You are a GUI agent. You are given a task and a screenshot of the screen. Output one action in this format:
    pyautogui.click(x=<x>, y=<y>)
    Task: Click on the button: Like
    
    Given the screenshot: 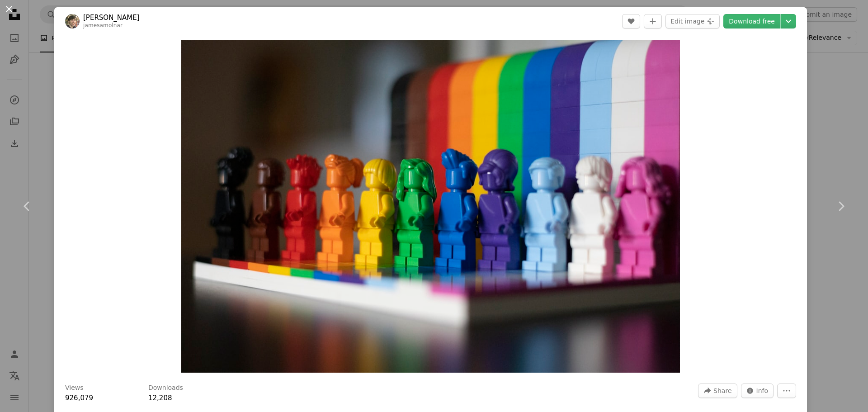 What is the action you would take?
    pyautogui.click(x=632, y=21)
    